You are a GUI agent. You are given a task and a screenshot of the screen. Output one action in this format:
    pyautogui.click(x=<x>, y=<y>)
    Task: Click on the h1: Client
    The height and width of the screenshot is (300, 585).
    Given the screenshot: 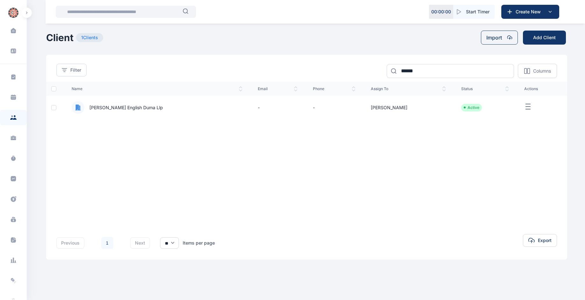 What is the action you would take?
    pyautogui.click(x=60, y=38)
    